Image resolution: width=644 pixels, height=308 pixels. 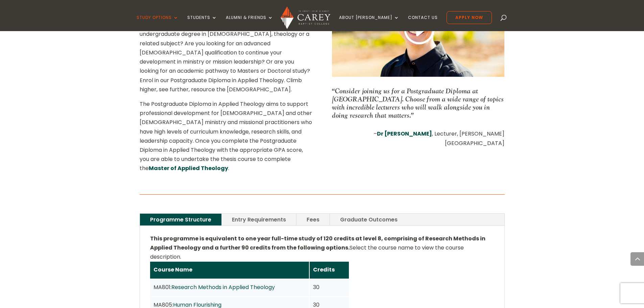 I want to click on strong: Master of Applied Theology, so click(x=189, y=168).